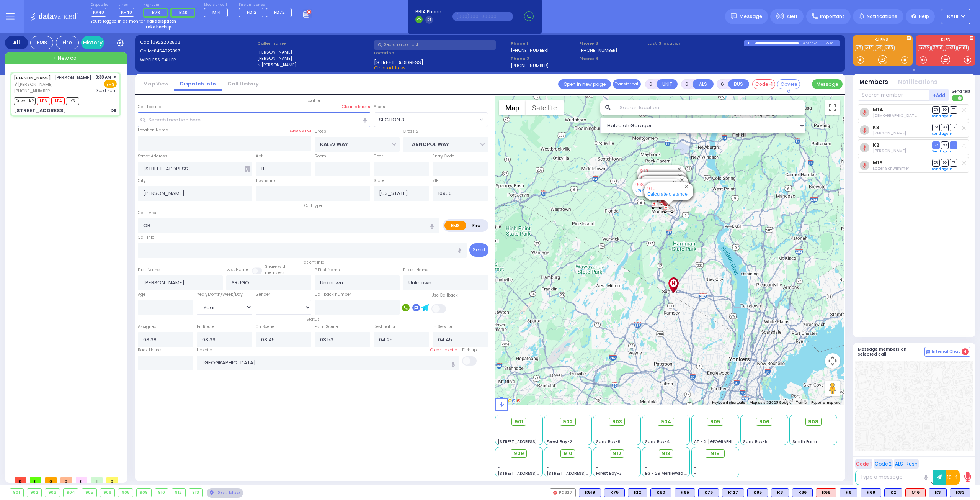 The width and height of the screenshot is (980, 500). I want to click on span: members, so click(274, 272).